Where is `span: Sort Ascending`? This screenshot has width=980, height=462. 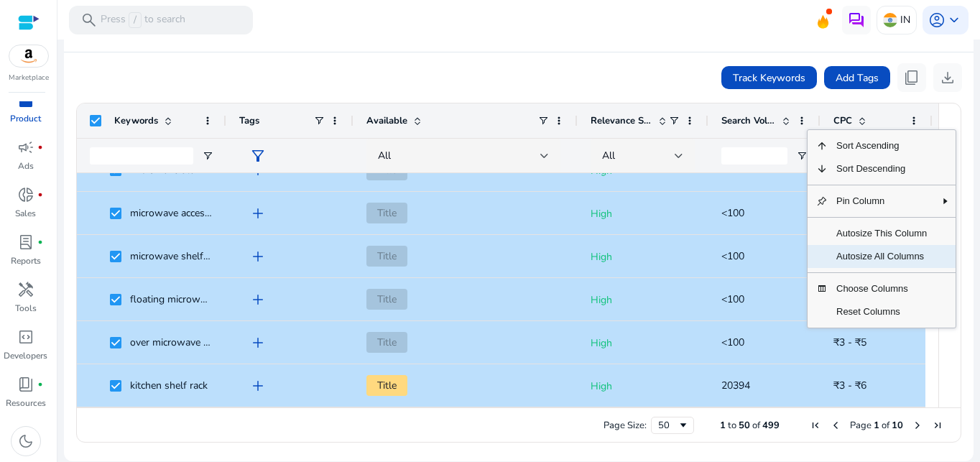 span: Sort Ascending is located at coordinates (881, 146).